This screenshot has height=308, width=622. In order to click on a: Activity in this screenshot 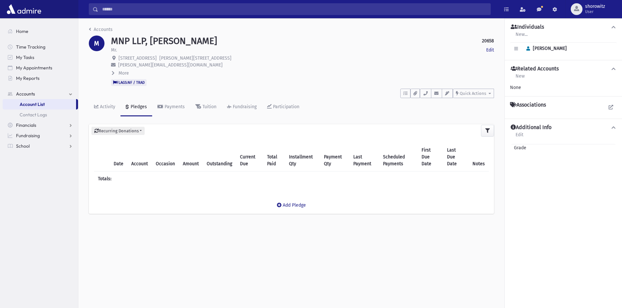, I will do `click(104, 107)`.